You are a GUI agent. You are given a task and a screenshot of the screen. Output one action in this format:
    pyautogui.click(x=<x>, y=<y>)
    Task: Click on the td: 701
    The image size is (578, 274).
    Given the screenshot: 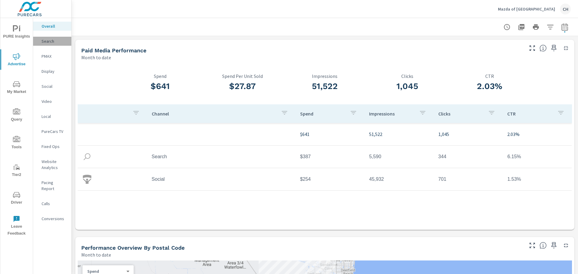 What is the action you would take?
    pyautogui.click(x=468, y=180)
    